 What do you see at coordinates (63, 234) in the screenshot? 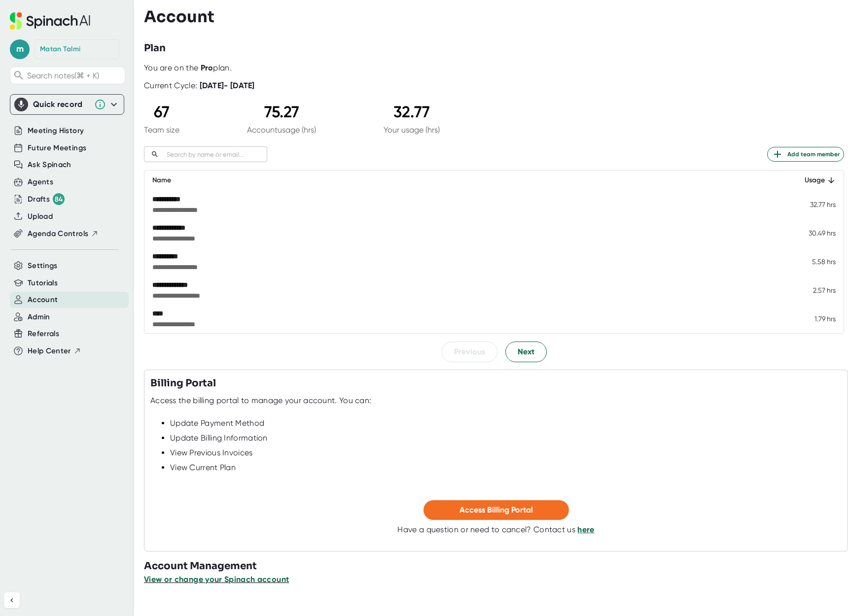
I see `button: Agenda Controls` at bounding box center [63, 234].